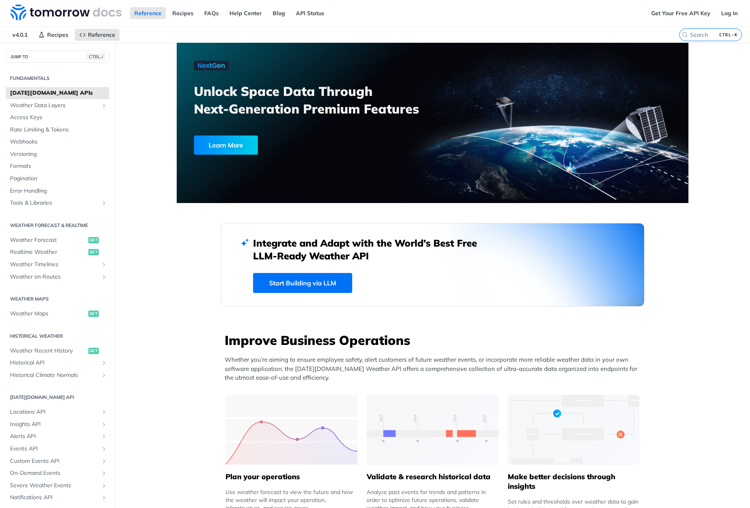 The image size is (750, 508). I want to click on a: On-Demand EventsShow subpages for On-Demand Events, so click(58, 473).